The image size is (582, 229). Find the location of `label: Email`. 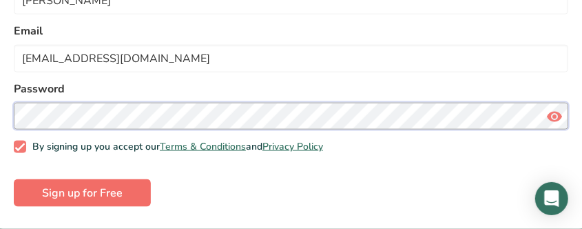

label: Email is located at coordinates (291, 31).